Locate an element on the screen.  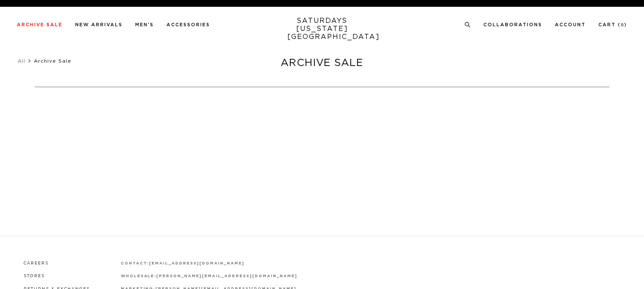
a: New Arrivals is located at coordinates (99, 24).